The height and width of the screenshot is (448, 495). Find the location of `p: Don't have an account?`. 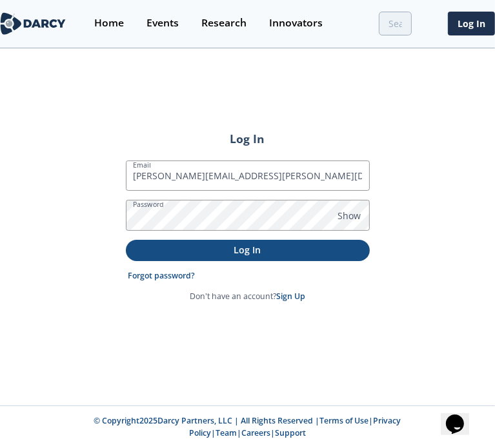

p: Don't have an account? is located at coordinates (247, 297).